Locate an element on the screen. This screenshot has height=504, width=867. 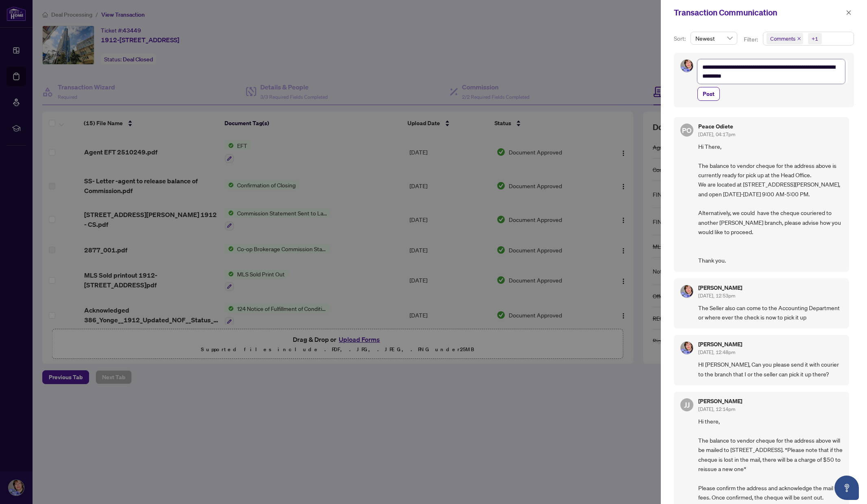
span: Post is located at coordinates (709, 94).